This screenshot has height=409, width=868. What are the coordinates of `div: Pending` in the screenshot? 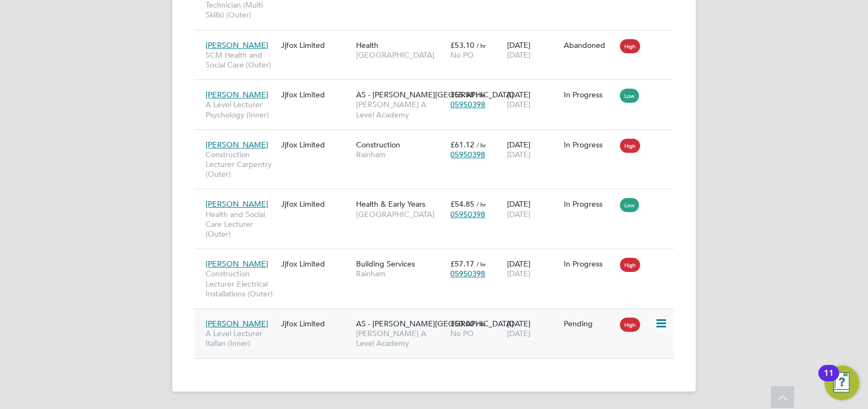 It's located at (589, 324).